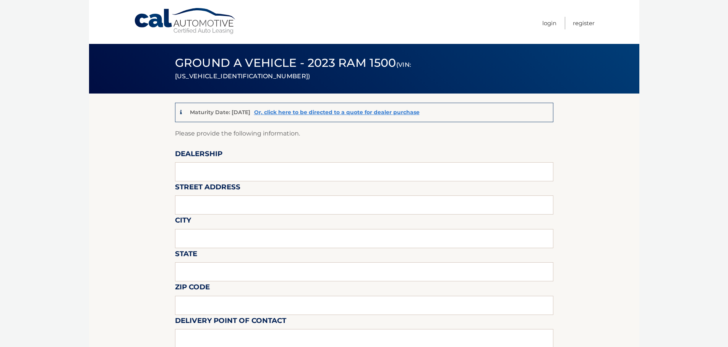 This screenshot has height=347, width=728. Describe the element at coordinates (207, 188) in the screenshot. I see `label: Street Address` at that location.